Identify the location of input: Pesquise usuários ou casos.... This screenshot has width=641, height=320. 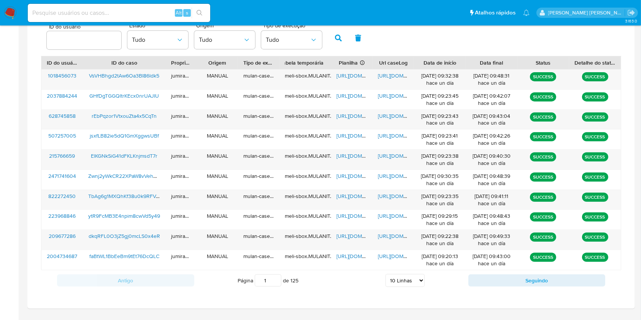
(119, 13).